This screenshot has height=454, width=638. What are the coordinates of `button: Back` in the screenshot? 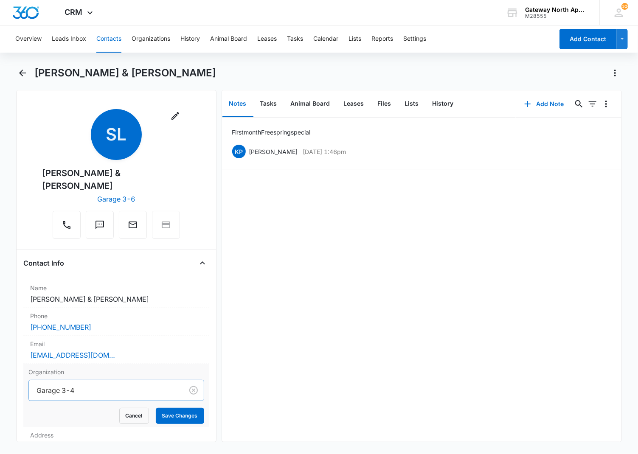 It's located at (23, 73).